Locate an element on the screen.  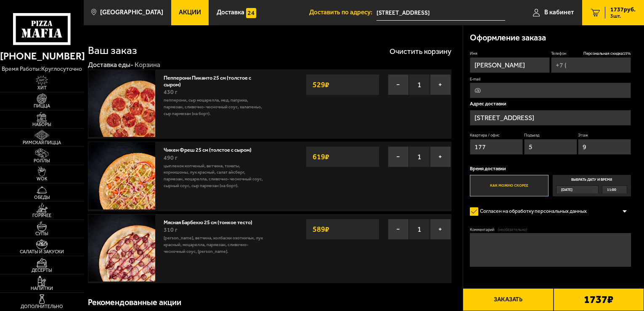
span: Персональная скидка 15 % is located at coordinates (607, 53).